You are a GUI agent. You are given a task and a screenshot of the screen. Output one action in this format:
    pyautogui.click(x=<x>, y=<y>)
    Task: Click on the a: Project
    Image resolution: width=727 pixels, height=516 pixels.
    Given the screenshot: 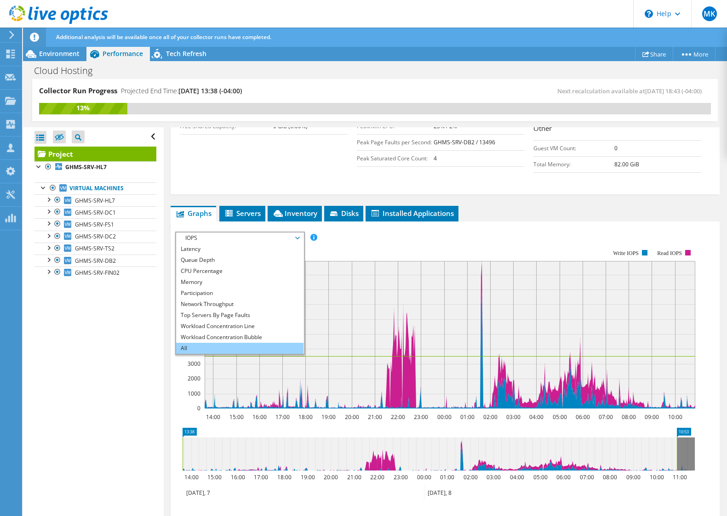 What is the action you would take?
    pyautogui.click(x=95, y=154)
    